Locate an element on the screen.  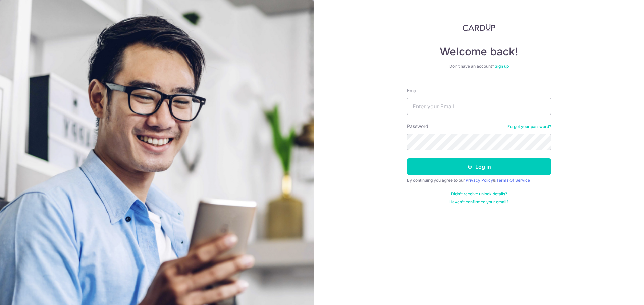
a: Didn't receive unlock details? is located at coordinates (479, 194).